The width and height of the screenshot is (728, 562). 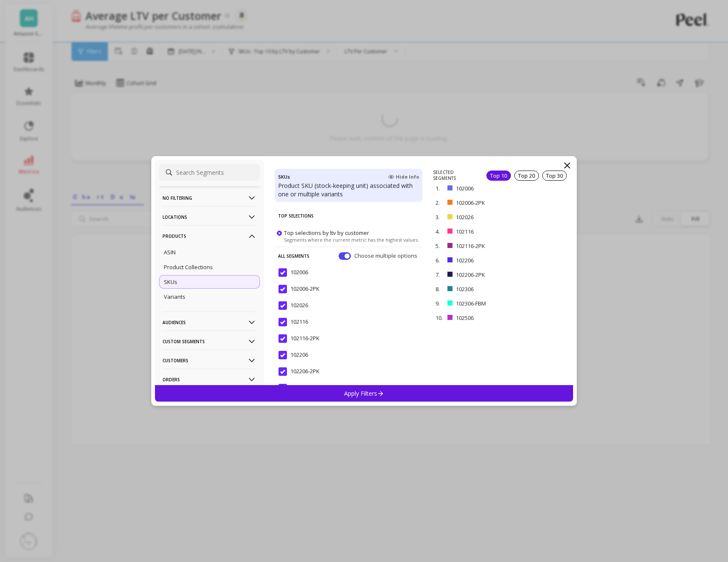 I want to click on div: Top 10, so click(x=499, y=175).